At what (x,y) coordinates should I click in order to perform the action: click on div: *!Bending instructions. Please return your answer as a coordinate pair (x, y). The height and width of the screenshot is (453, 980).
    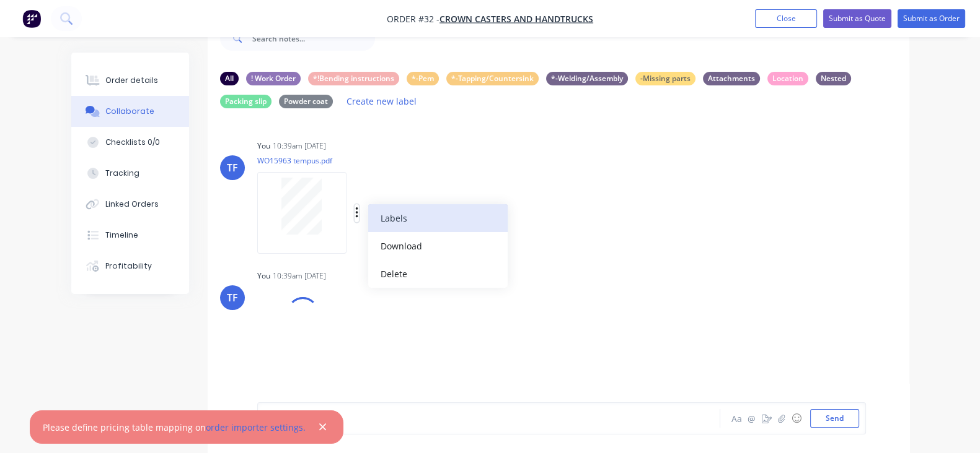
    Looking at the image, I should click on (353, 78).